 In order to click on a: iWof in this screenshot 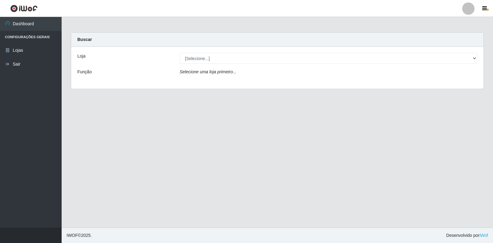, I will do `click(483, 235)`.